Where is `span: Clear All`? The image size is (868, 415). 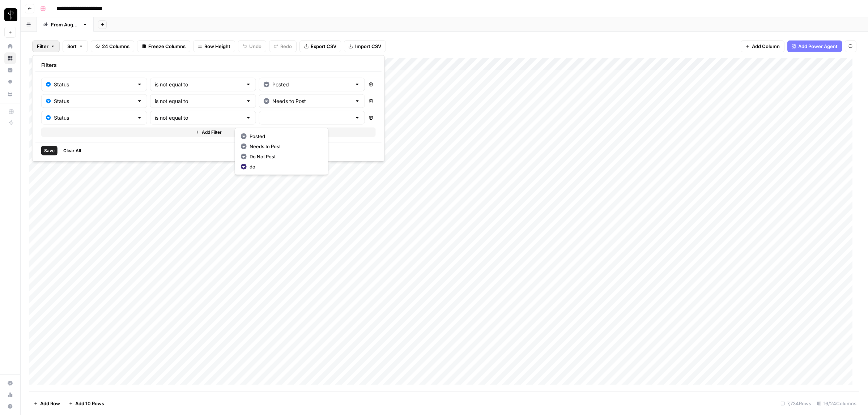 span: Clear All is located at coordinates (72, 150).